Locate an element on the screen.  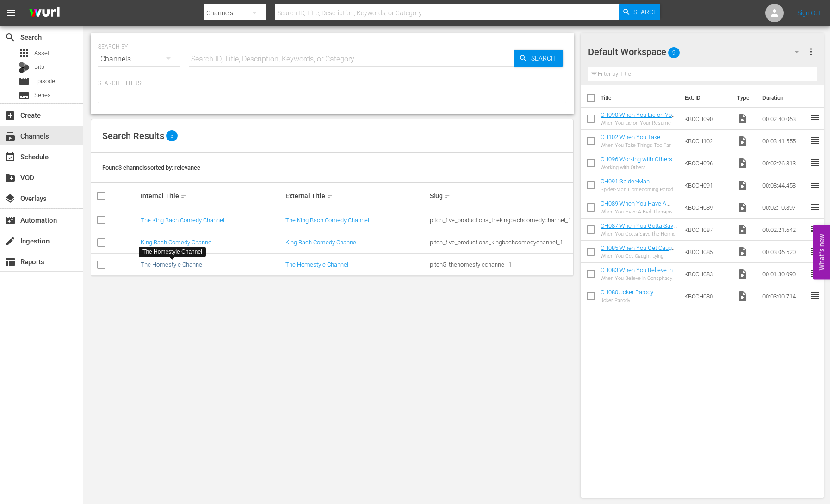
div: When You Take Things Too Far is located at coordinates (639, 145).